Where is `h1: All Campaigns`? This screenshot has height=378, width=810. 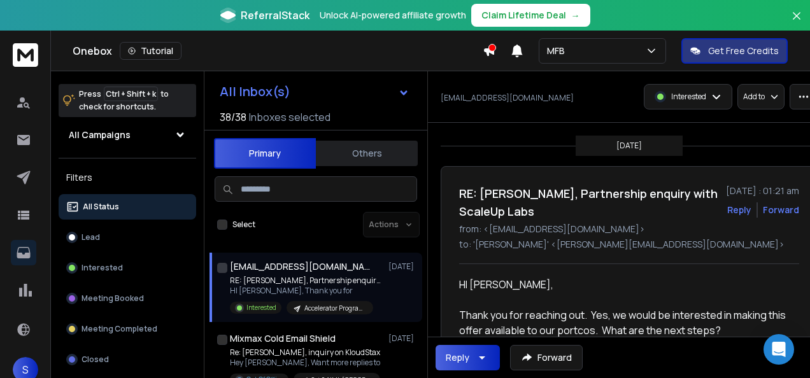
h1: All Campaigns is located at coordinates (99, 135).